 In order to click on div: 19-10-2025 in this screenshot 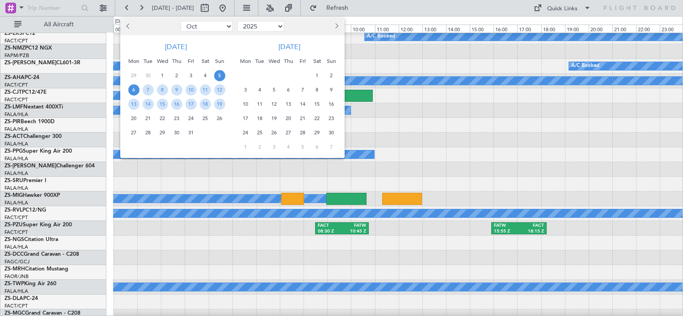, I will do `click(219, 104)`.